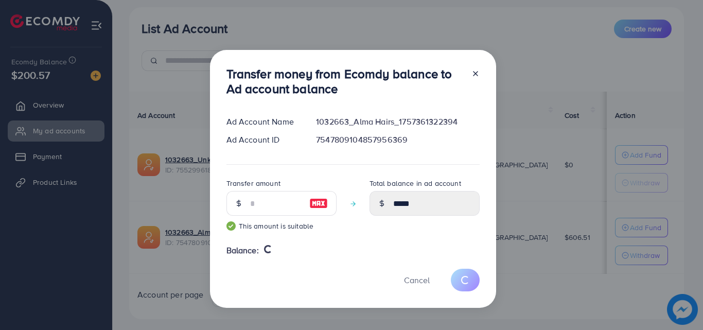 The width and height of the screenshot is (703, 330). Describe the element at coordinates (417, 280) in the screenshot. I see `span: Cancel` at that location.